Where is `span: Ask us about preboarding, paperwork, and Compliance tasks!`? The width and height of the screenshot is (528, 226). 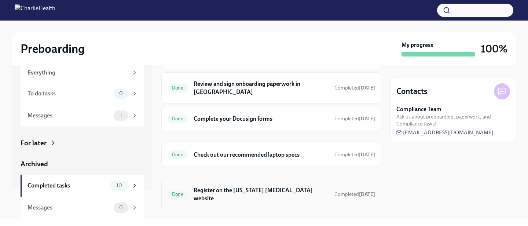 span: Ask us about preboarding, paperwork, and Compliance tasks! is located at coordinates (453, 120).